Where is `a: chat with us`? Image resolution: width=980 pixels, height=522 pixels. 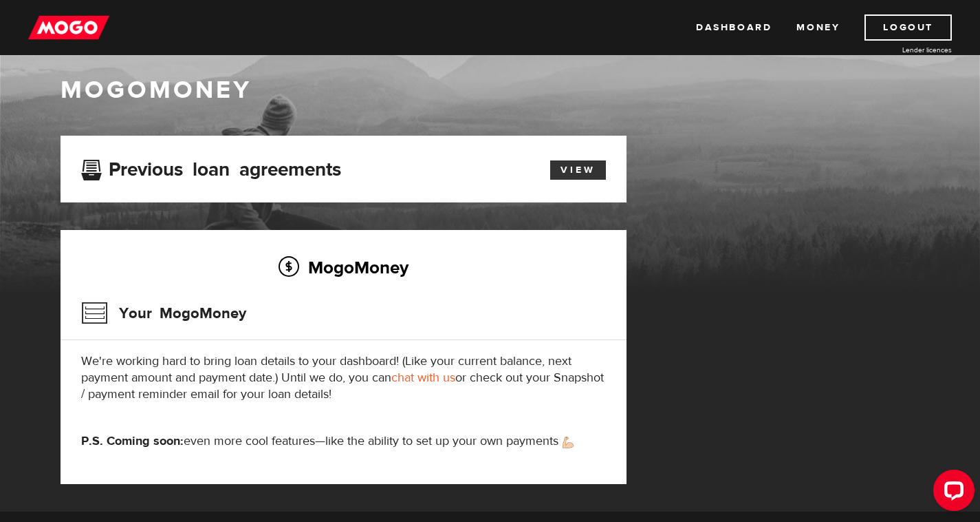 a: chat with us is located at coordinates (423, 377).